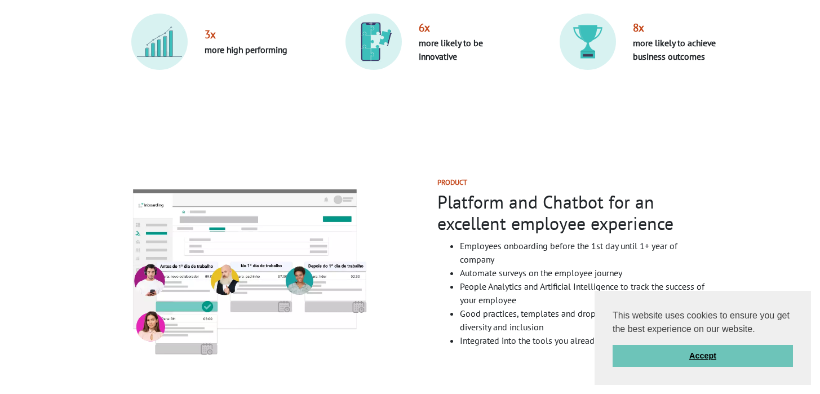 The width and height of the screenshot is (820, 394). Describe the element at coordinates (703, 338) in the screenshot. I see `div: cookieconsent` at that location.